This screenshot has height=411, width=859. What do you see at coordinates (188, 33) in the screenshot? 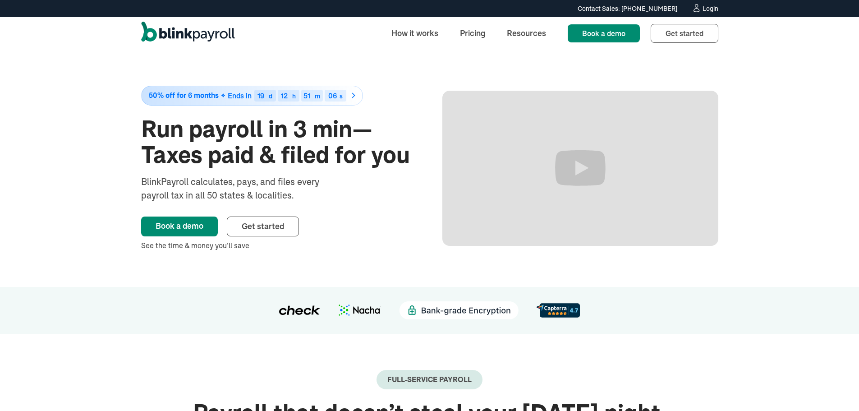
I see `a: home` at bounding box center [188, 33].